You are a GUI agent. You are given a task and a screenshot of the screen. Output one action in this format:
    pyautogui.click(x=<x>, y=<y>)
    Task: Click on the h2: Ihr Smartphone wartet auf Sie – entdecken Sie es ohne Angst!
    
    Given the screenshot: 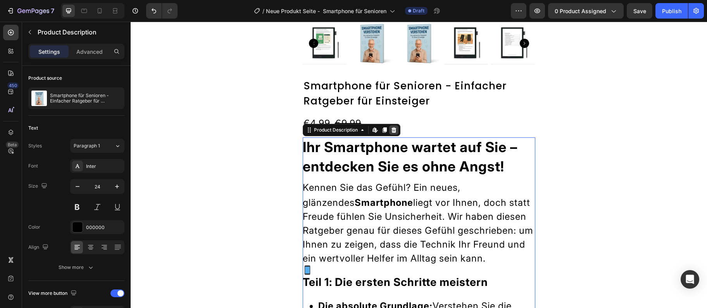 What is the action you would take?
    pyautogui.click(x=279, y=135)
    